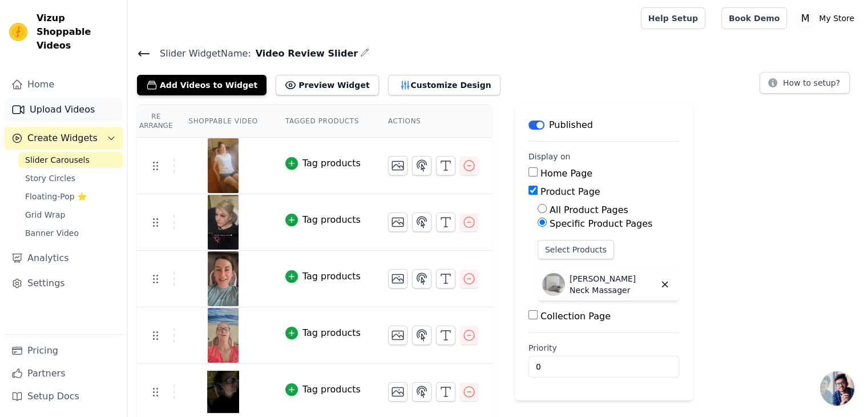 The image size is (868, 417). I want to click on a: Settings, so click(63, 284).